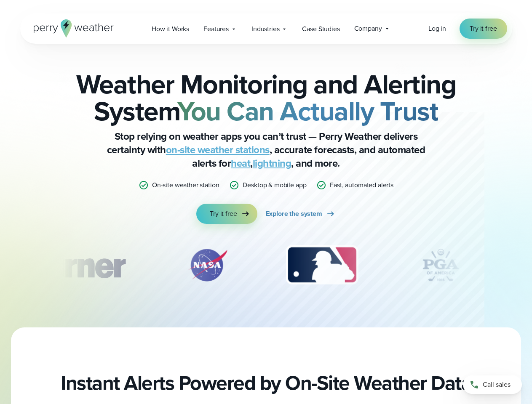 The image size is (532, 404). Describe the element at coordinates (320, 28) in the screenshot. I see `a: Case Studies` at that location.